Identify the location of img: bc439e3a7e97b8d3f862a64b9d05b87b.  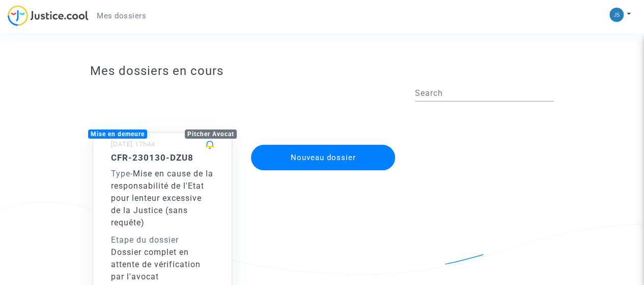
(617, 15).